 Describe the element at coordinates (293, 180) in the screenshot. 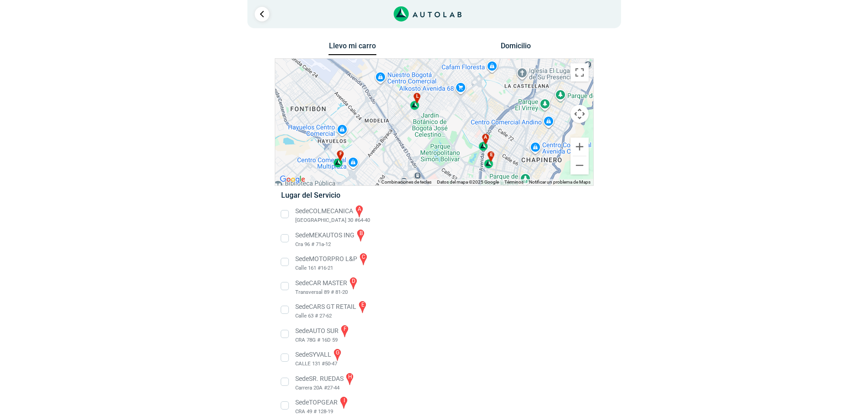

I see `img: Google` at that location.